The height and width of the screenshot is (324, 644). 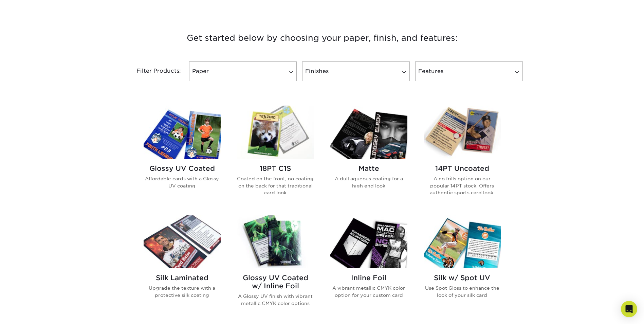 I want to click on div: Filter Products:, so click(x=152, y=71).